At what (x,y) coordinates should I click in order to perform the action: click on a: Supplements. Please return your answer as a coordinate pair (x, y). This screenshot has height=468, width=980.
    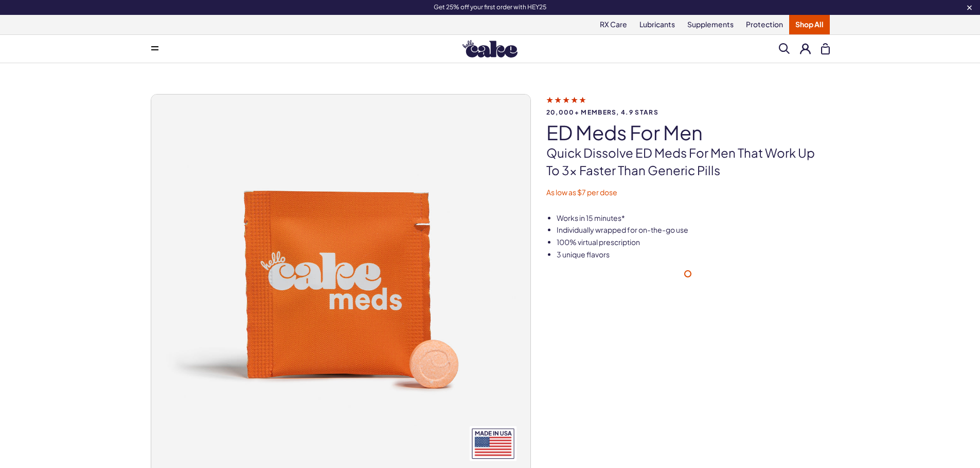
    Looking at the image, I should click on (710, 25).